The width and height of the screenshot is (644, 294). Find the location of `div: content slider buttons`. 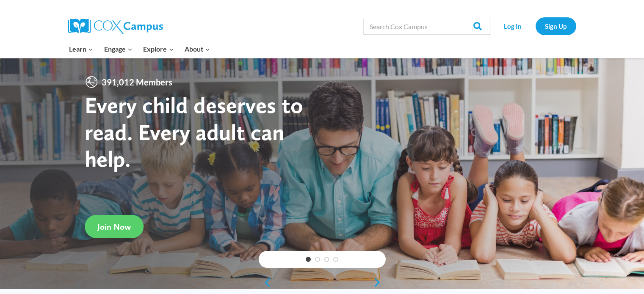

div: content slider buttons is located at coordinates (322, 283).